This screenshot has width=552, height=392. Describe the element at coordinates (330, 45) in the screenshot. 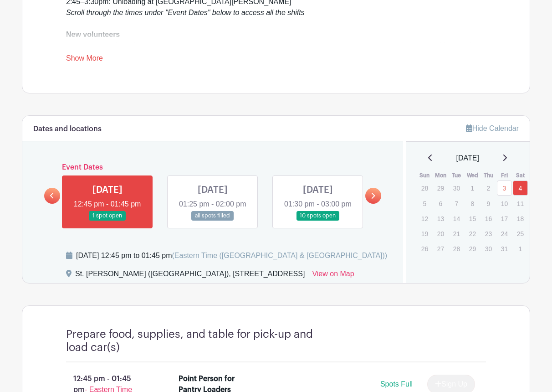

I see `a: driving` at that location.